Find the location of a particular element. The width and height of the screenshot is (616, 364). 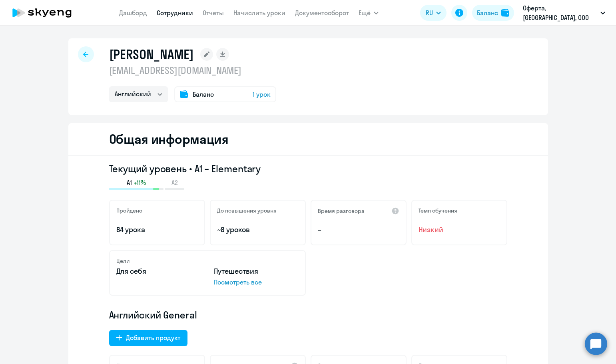

div: Добавить продукт is located at coordinates (154, 338).